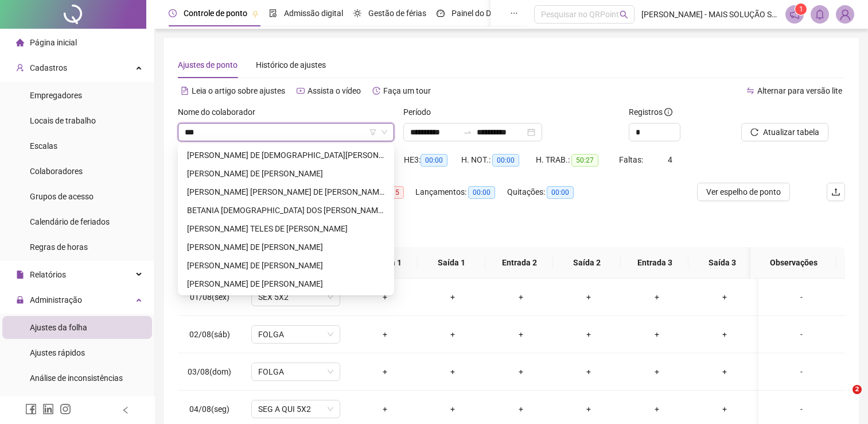 The width and height of the screenshot is (868, 424). Describe the element at coordinates (836, 192) in the screenshot. I see `span: upload` at that location.